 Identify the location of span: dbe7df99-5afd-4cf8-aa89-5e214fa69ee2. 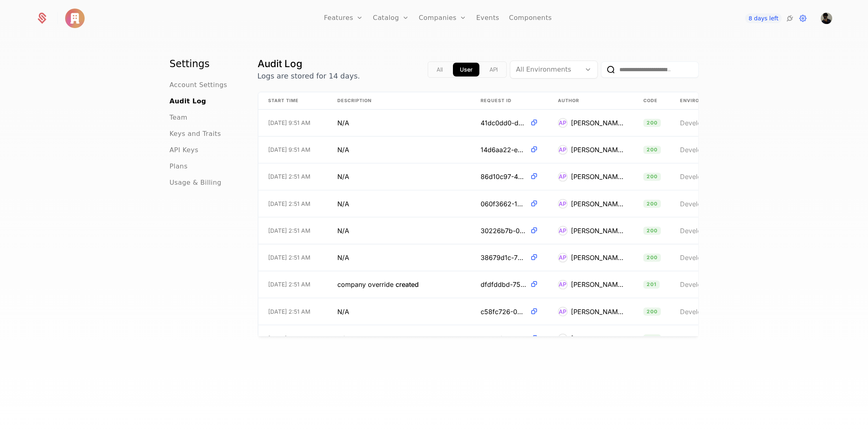
(504, 338).